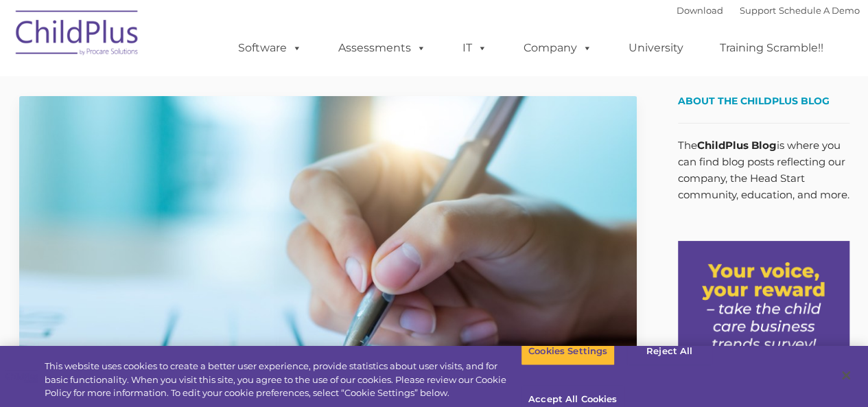 This screenshot has height=407, width=868. Describe the element at coordinates (656, 48) in the screenshot. I see `a: University` at that location.